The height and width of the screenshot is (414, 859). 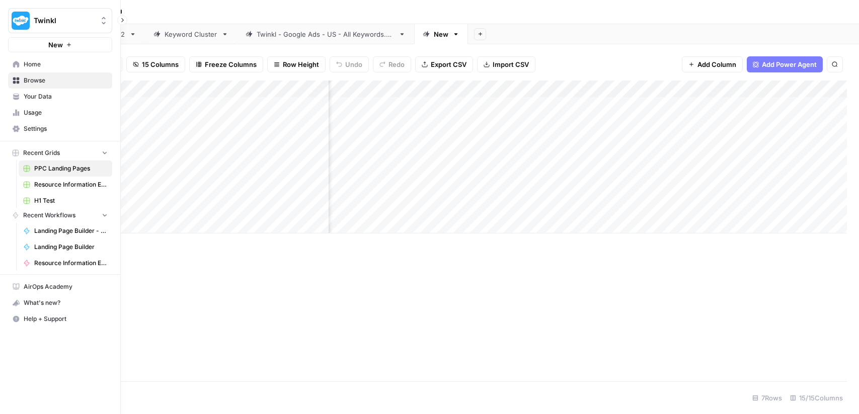 I want to click on button: What's new?, so click(x=60, y=303).